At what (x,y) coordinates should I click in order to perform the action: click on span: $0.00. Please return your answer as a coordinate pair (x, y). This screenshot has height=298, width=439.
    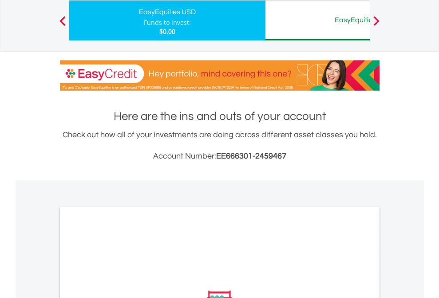
    Looking at the image, I should click on (167, 31).